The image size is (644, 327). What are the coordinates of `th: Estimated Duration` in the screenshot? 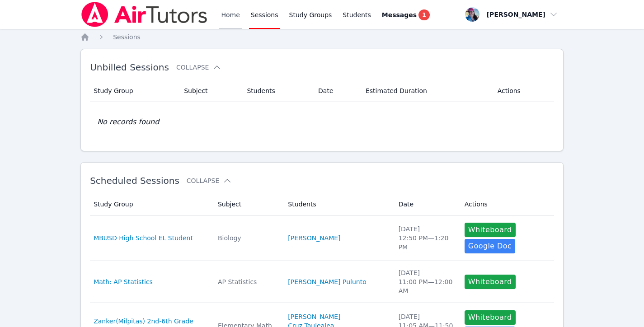 It's located at (426, 91).